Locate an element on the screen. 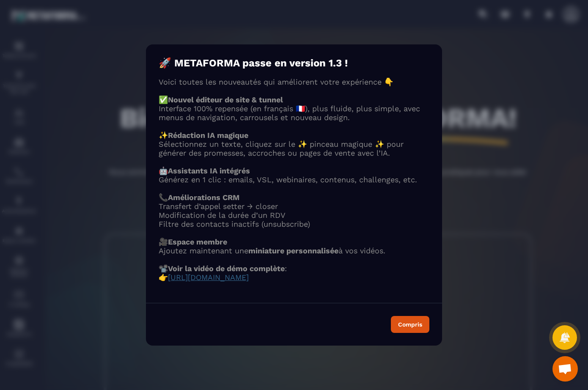 This screenshot has width=588, height=390. h4: 🚀 METAFORMA passe en version 1.3 ! is located at coordinates (294, 63).